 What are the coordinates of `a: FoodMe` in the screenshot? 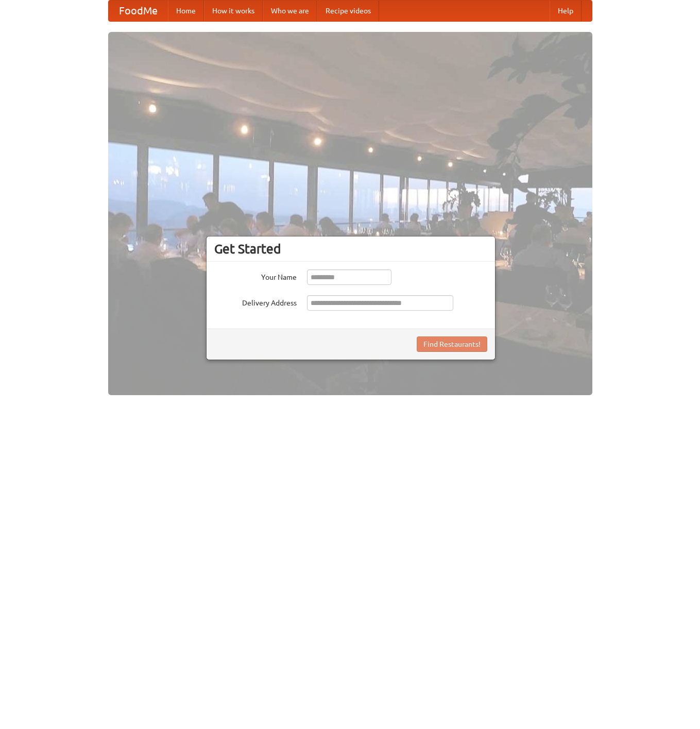 It's located at (138, 11).